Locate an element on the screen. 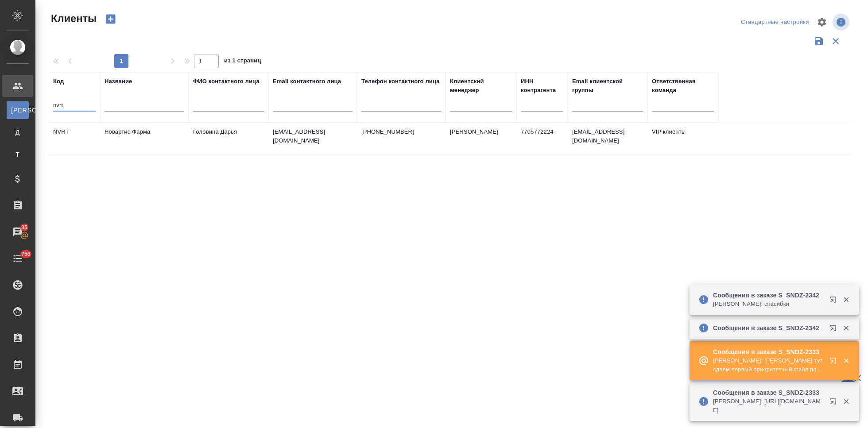 This screenshot has height=428, width=868. td: NVRT is located at coordinates (74, 139).